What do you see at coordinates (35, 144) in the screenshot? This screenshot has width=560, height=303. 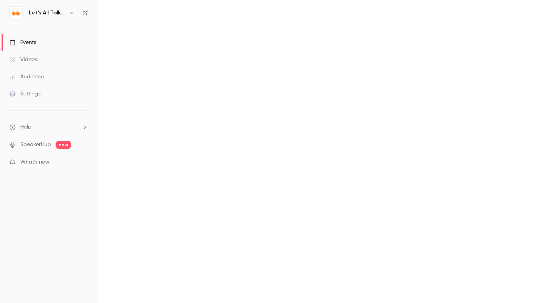 I see `a: SpeakerHub` at bounding box center [35, 144].